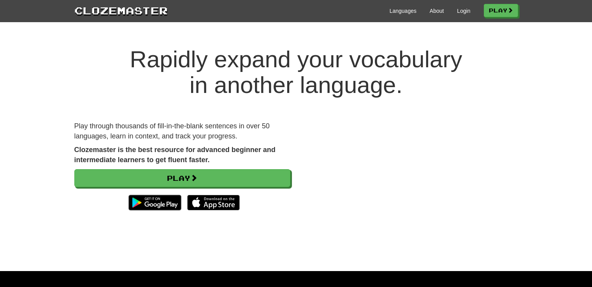  I want to click on a: Clozemaster, so click(121, 10).